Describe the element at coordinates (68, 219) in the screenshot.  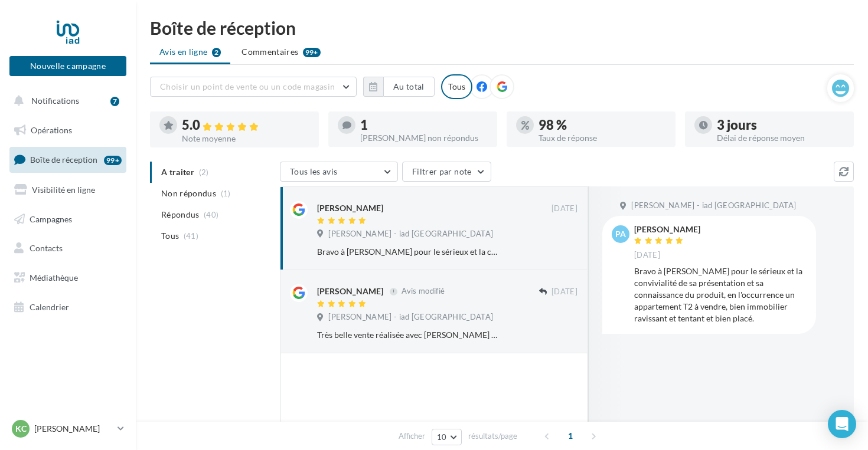
I see `a: Campagnes` at that location.